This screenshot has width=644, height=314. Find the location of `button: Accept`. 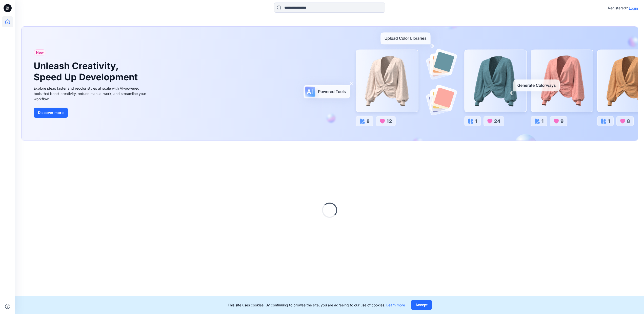

button: Accept is located at coordinates (421, 305).